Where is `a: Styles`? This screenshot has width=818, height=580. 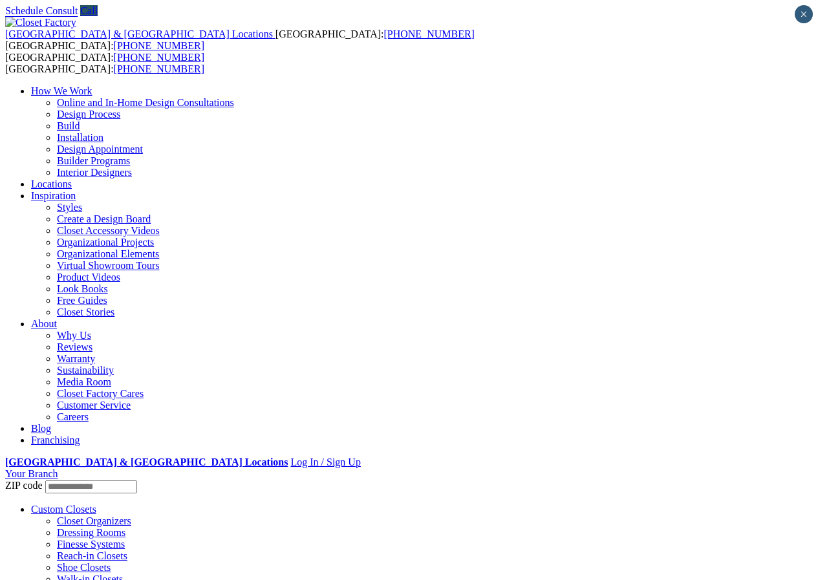
a: Styles is located at coordinates (69, 207).